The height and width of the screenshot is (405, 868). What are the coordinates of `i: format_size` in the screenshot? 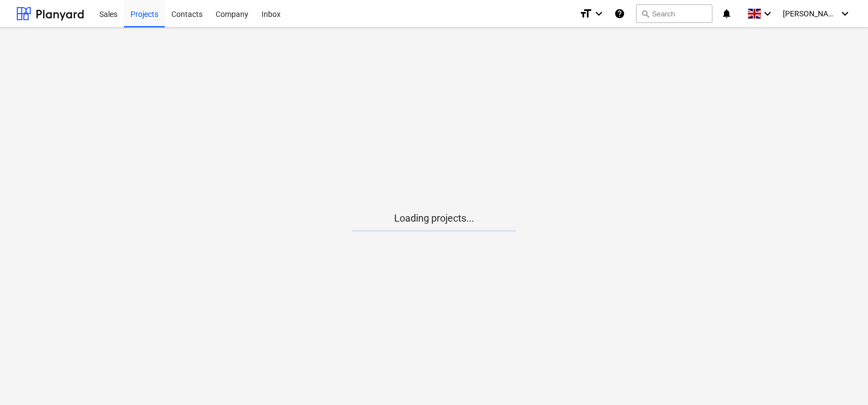 It's located at (586, 14).